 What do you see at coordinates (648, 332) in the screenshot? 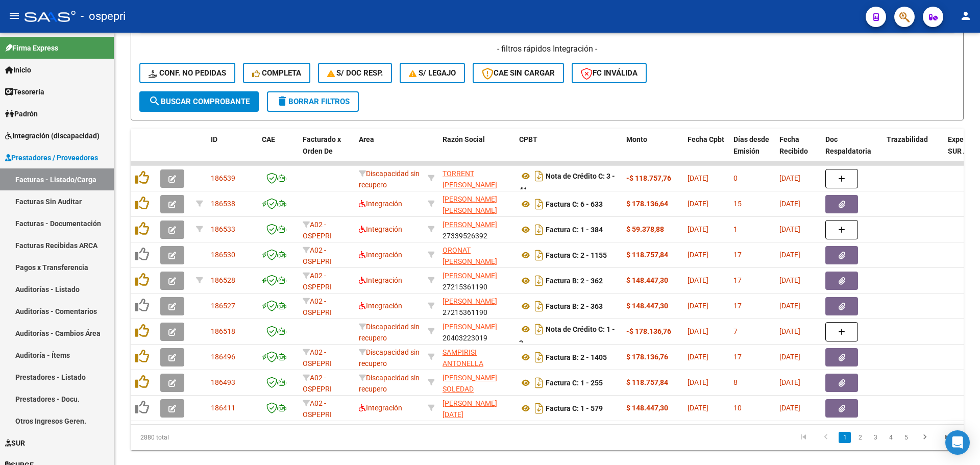
I see `strong: -$ 178.136,76` at bounding box center [648, 332].